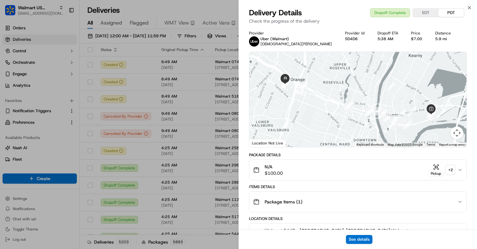 Image resolution: width=477 pixels, height=249 pixels. Describe the element at coordinates (452, 144) in the screenshot. I see `a: Report a map error` at that location.